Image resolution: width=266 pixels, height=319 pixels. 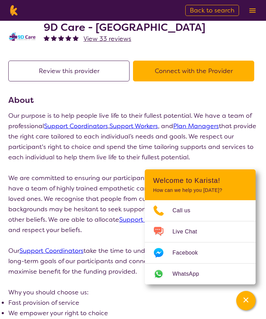 What do you see at coordinates (200, 181) in the screenshot?
I see `h2: Welcome to Karista!` at bounding box center [200, 181].